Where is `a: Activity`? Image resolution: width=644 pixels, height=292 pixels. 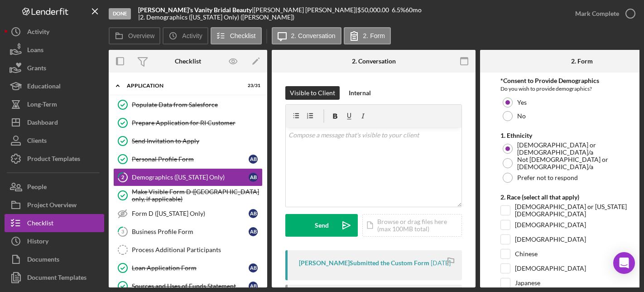 a: Activity is located at coordinates (54, 32).